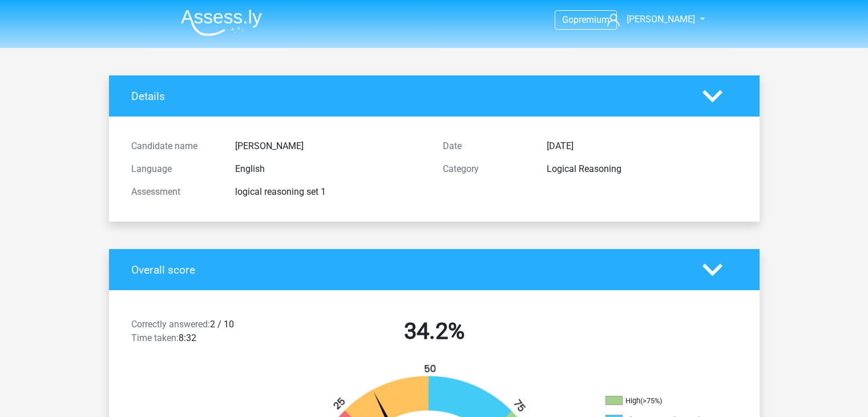  Describe the element at coordinates (175, 146) in the screenshot. I see `div: Candidate name` at that location.